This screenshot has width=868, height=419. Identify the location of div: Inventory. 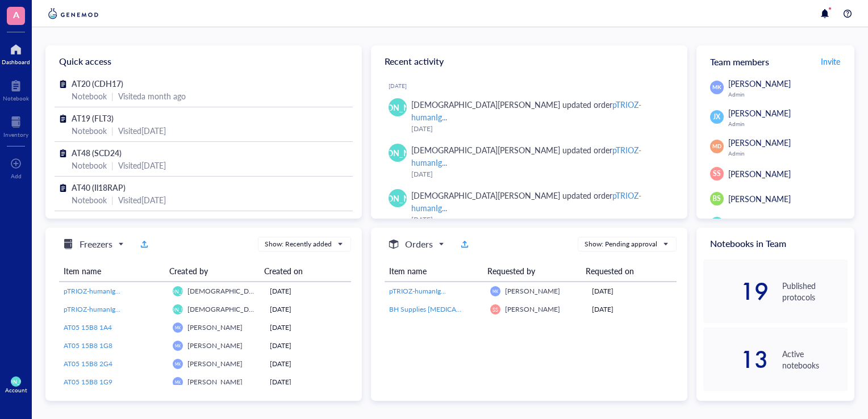
(16, 134).